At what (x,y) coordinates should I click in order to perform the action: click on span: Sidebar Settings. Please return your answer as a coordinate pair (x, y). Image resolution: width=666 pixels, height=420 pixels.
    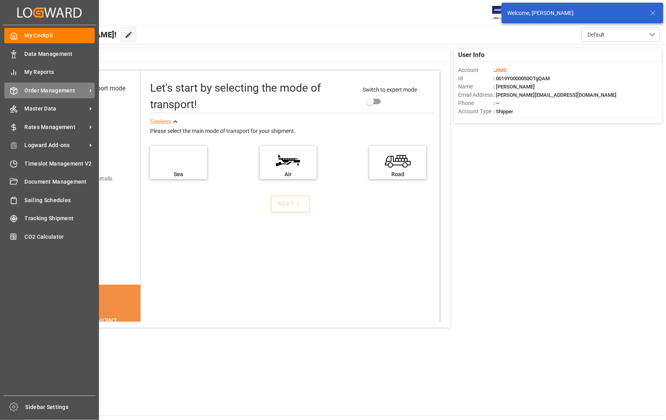
    Looking at the image, I should click on (61, 407).